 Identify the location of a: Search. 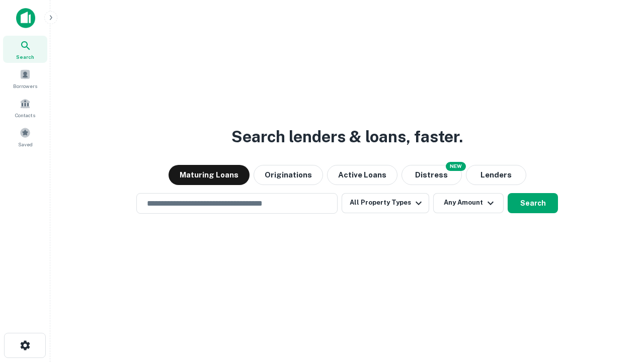
(25, 50).